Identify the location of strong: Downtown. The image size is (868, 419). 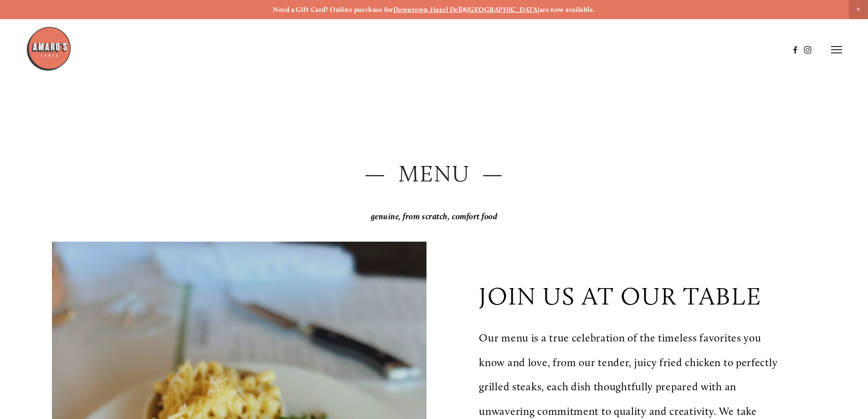
(411, 10).